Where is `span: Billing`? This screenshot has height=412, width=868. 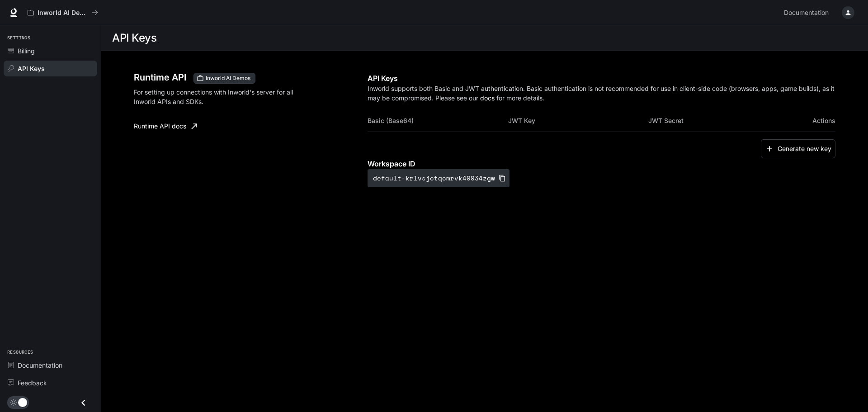
span: Billing is located at coordinates (26, 51).